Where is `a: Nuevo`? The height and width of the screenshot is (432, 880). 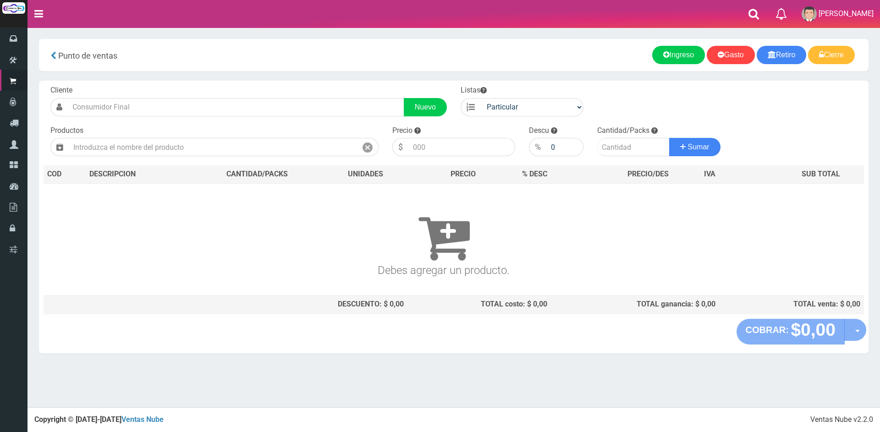
a: Nuevo is located at coordinates (425, 107).